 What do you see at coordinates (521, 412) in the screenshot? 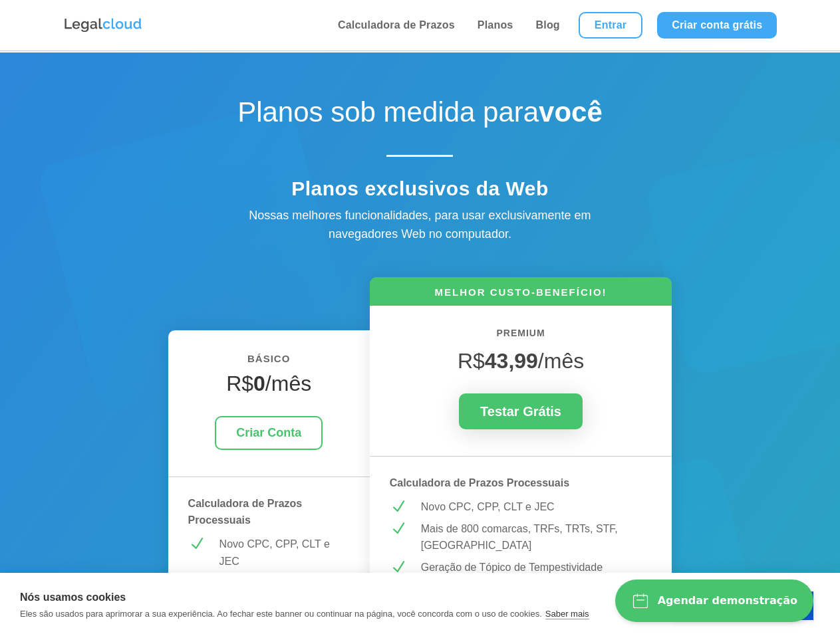
I see `a: Testar Grátis` at bounding box center [521, 412].